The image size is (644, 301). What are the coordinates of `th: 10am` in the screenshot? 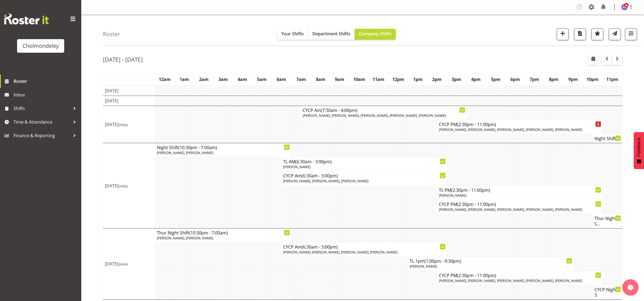 It's located at (359, 79).